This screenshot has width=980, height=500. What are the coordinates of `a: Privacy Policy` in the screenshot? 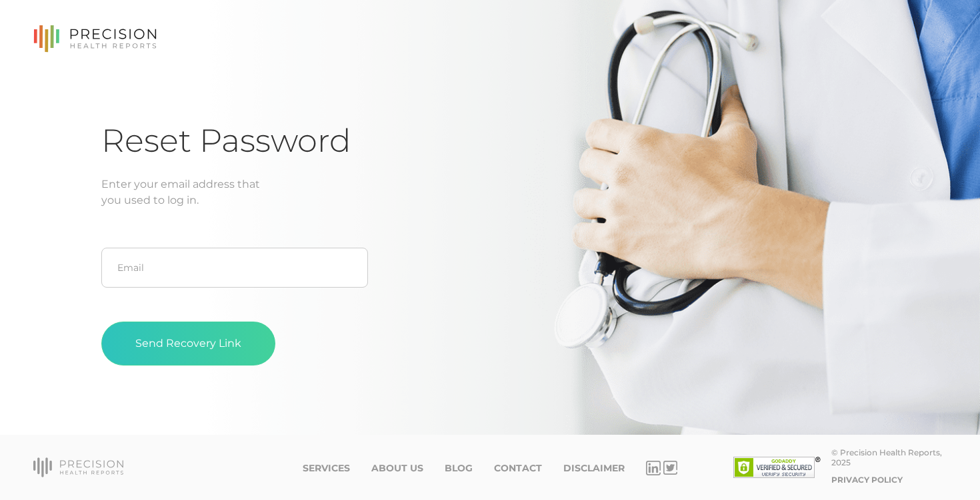 It's located at (867, 480).